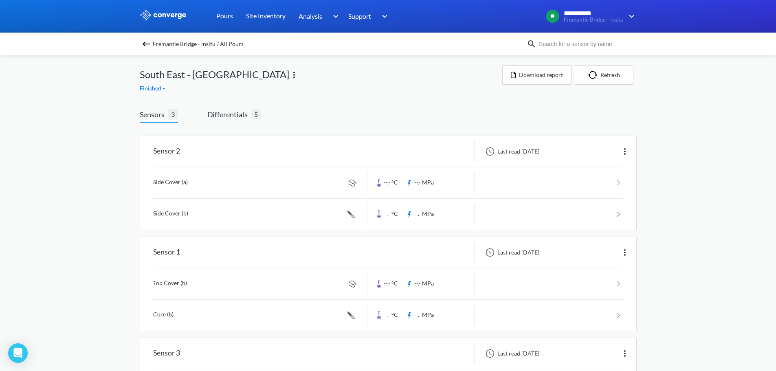  What do you see at coordinates (151, 88) in the screenshot?
I see `span: Finished` at bounding box center [151, 88].